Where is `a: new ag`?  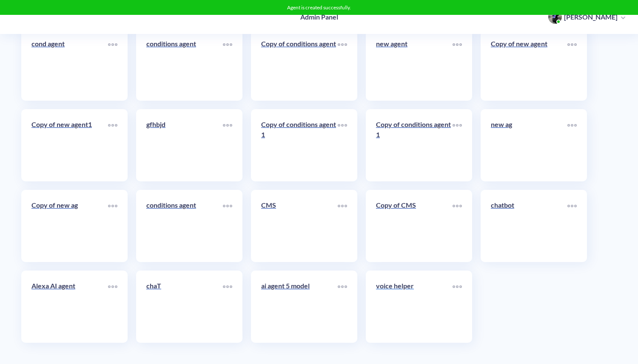
a: new ag is located at coordinates (529, 146).